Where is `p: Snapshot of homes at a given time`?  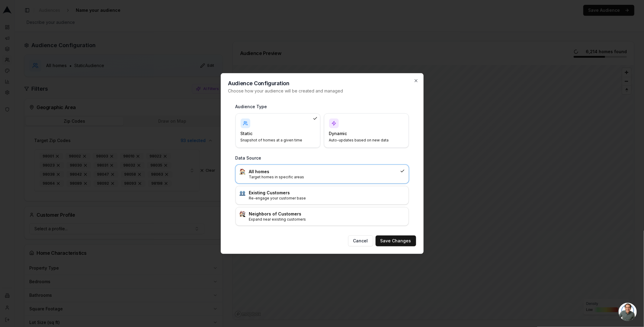
p: Snapshot of homes at a given time is located at coordinates (274, 141).